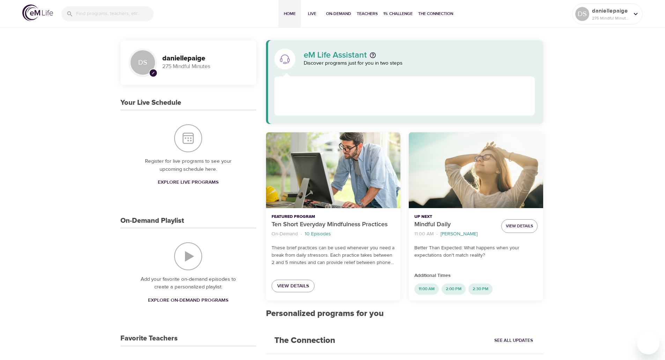  I want to click on p: Additional Times, so click(476, 276).